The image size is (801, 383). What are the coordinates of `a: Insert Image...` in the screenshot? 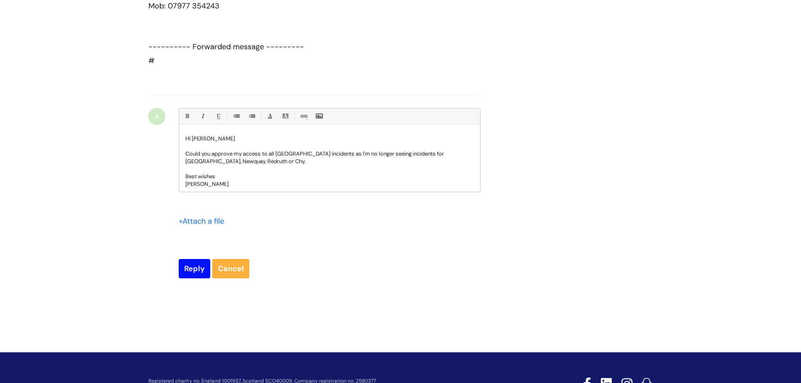 It's located at (319, 116).